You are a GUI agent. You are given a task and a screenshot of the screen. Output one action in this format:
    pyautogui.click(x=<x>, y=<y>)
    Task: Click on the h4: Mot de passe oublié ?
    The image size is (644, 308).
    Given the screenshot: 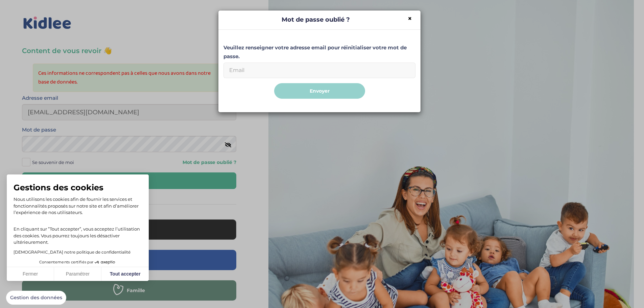 What is the action you would take?
    pyautogui.click(x=320, y=20)
    